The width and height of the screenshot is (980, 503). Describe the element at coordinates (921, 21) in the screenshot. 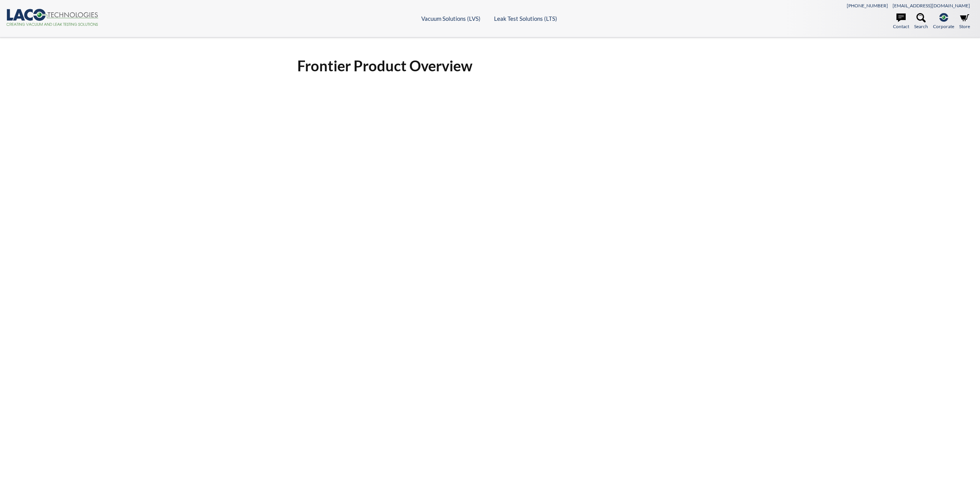

I see `a: Search` at that location.